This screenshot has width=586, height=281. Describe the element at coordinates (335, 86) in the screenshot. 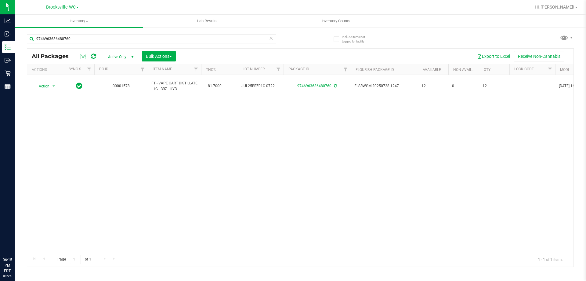

I see `span: Sync from Compliance System` at that location.